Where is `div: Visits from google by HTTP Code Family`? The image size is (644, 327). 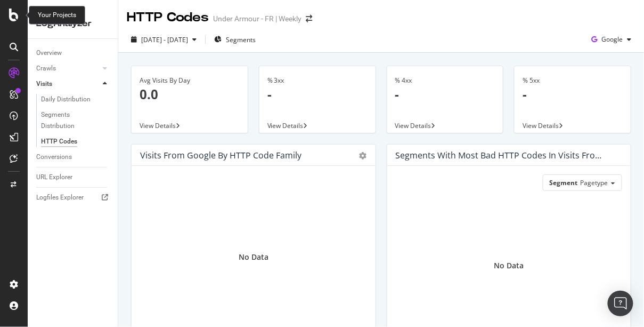 div: Visits from google by HTTP Code Family is located at coordinates (221, 155).